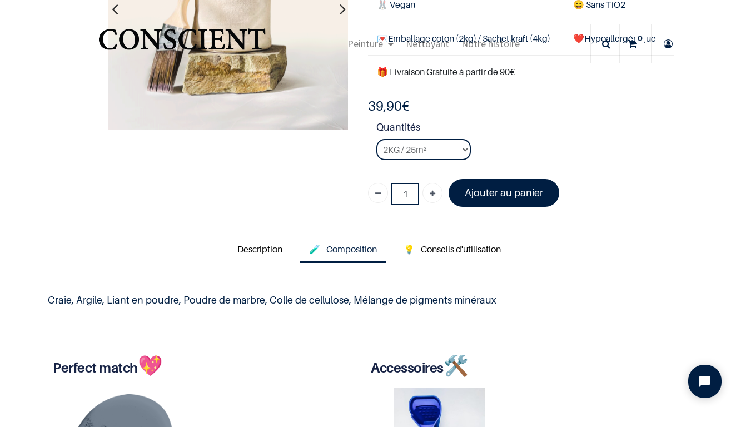 This screenshot has height=427, width=736. I want to click on span: Notre histoire, so click(490, 43).